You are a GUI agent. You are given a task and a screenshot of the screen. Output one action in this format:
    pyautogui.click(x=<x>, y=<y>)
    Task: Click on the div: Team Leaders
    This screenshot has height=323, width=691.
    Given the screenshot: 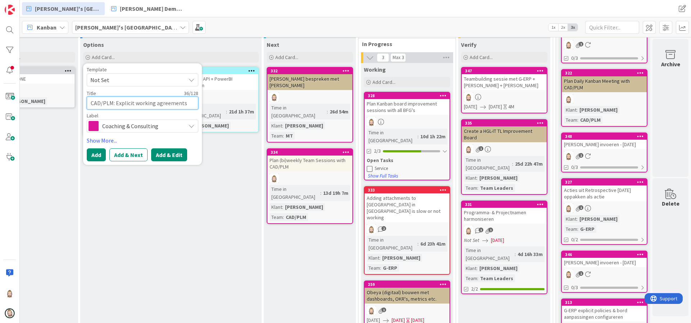 What is the action you would take?
    pyautogui.click(x=497, y=188)
    